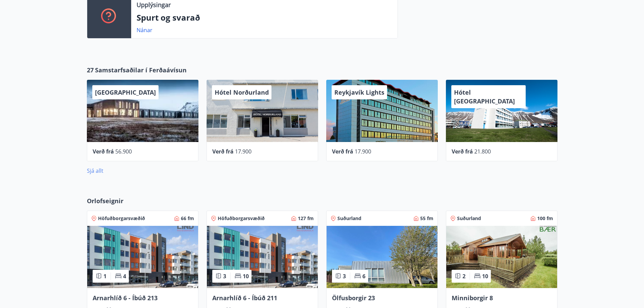 Image resolution: width=644 pixels, height=308 pixels. I want to click on span: Arnarhlíð 6 - Íbúð 211, so click(245, 298).